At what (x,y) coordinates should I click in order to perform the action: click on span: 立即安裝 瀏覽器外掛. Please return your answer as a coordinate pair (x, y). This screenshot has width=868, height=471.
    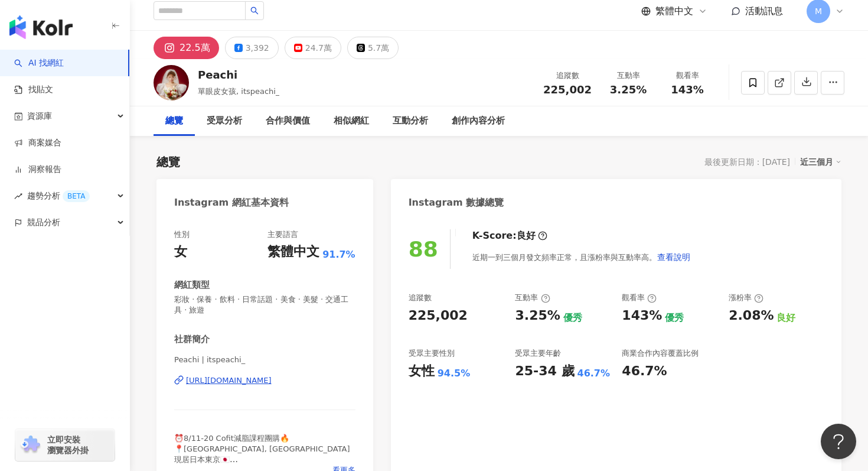
    Looking at the image, I should click on (68, 445).